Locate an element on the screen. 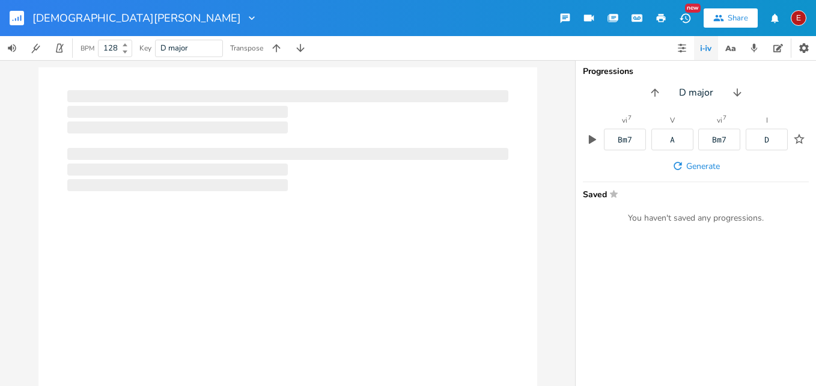 The width and height of the screenshot is (816, 386). button: Share is located at coordinates (731, 18).